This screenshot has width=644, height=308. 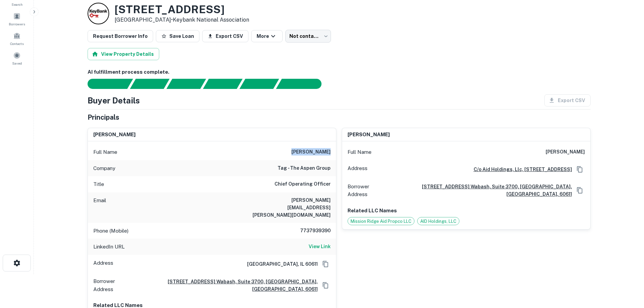 What do you see at coordinates (267, 36) in the screenshot?
I see `button: More` at bounding box center [267, 36].